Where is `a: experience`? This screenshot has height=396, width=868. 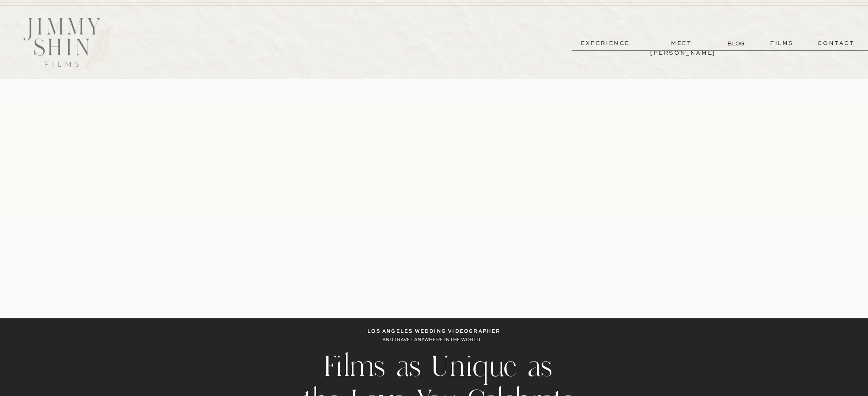 a: experience is located at coordinates (605, 44).